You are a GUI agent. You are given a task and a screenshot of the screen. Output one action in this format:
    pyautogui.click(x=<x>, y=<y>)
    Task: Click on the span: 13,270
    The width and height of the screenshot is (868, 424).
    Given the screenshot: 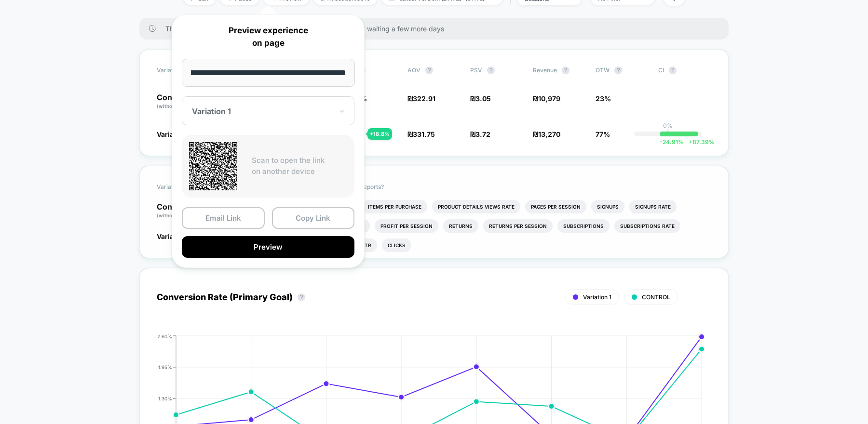 What is the action you would take?
    pyautogui.click(x=550, y=134)
    